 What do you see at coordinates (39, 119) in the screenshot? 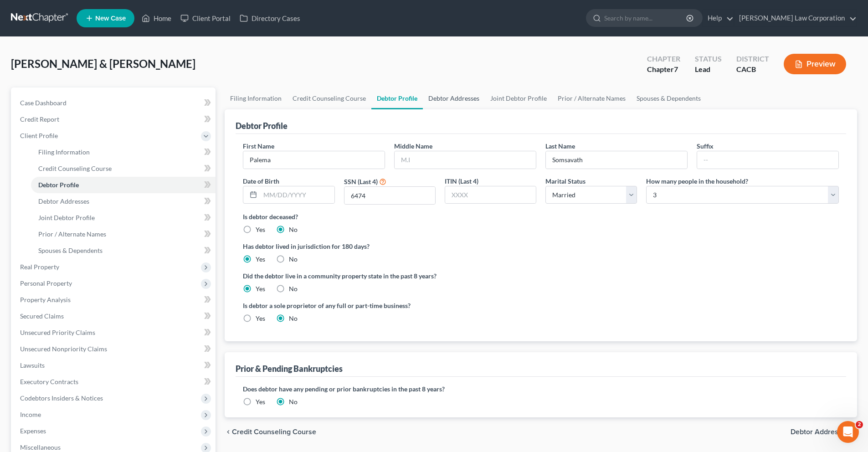
I see `span: Credit Report` at bounding box center [39, 119].